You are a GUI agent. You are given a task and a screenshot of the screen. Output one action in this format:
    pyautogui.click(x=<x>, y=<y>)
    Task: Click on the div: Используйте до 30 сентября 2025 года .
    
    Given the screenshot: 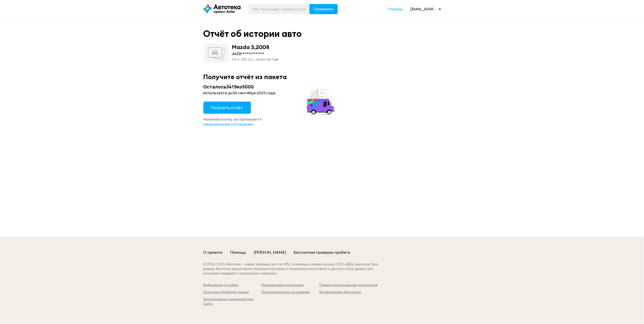 What is the action you would take?
    pyautogui.click(x=270, y=93)
    